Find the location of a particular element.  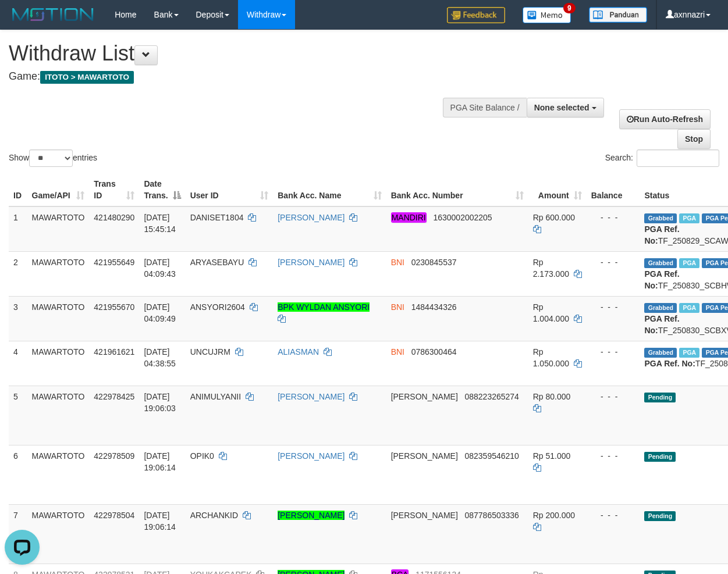

img: Button%20Memo.svg is located at coordinates (547, 15).